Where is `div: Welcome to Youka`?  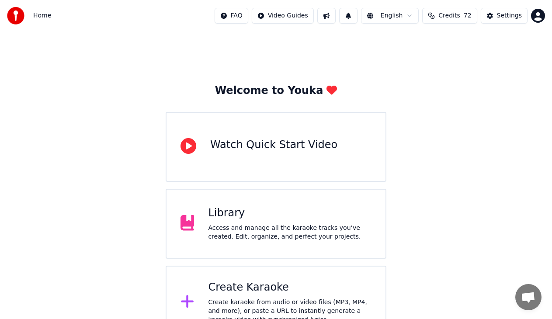 div: Welcome to Youka is located at coordinates (276, 91).